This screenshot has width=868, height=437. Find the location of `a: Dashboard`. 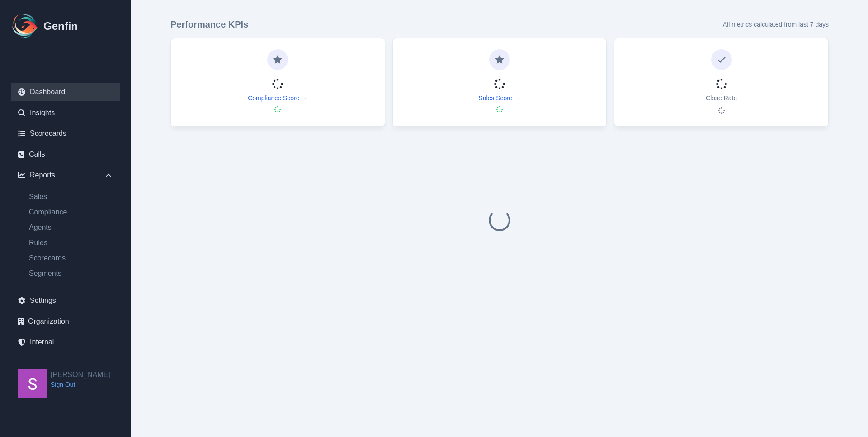

a: Dashboard is located at coordinates (66, 93).